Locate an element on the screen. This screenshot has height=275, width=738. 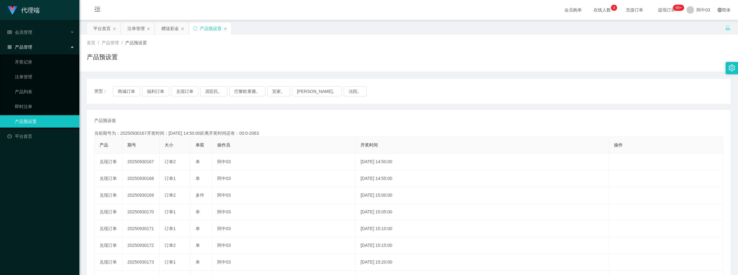
td: 20250930171 is located at coordinates (141, 229).